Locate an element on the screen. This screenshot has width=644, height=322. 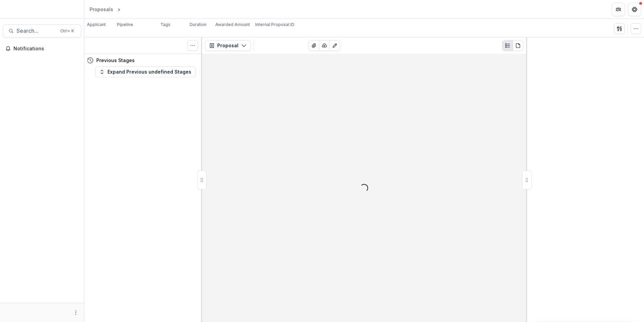
span: Notifications is located at coordinates (46, 48).